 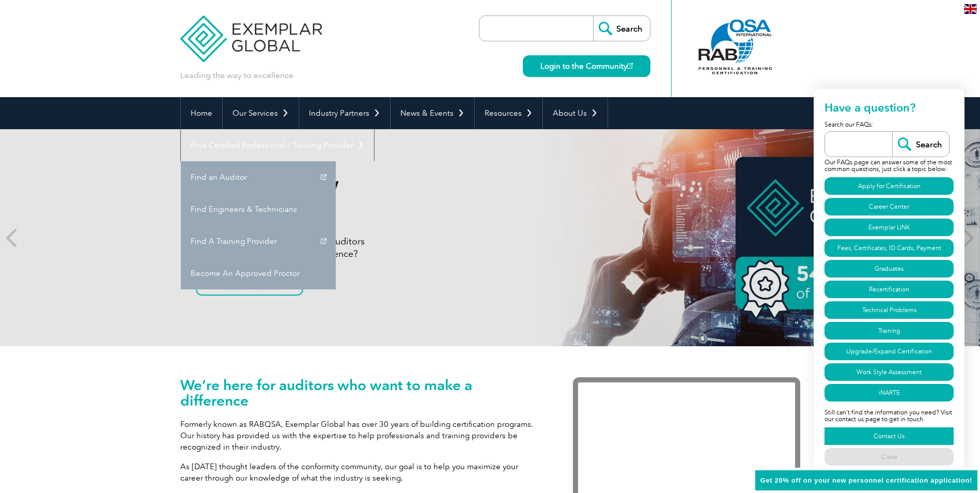 I want to click on a: Training, so click(x=889, y=330).